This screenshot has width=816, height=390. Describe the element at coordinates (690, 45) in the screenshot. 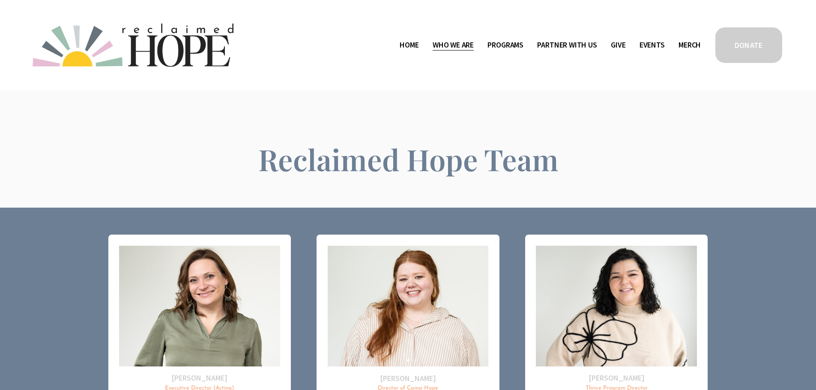

I see `a: Merch` at that location.